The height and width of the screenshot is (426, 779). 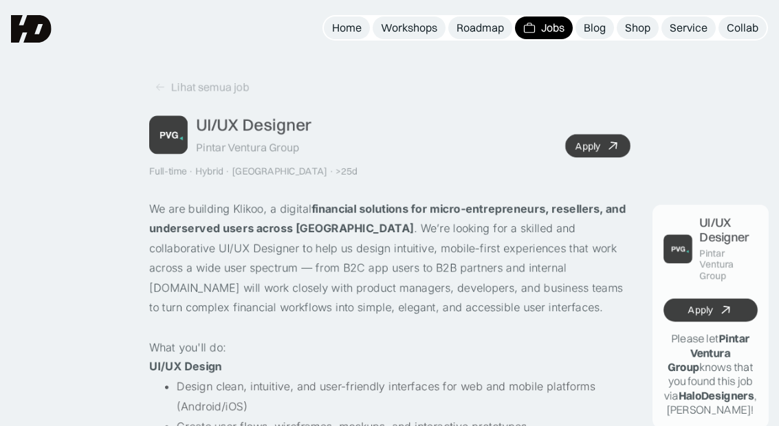 I want to click on a: Shop, so click(x=637, y=28).